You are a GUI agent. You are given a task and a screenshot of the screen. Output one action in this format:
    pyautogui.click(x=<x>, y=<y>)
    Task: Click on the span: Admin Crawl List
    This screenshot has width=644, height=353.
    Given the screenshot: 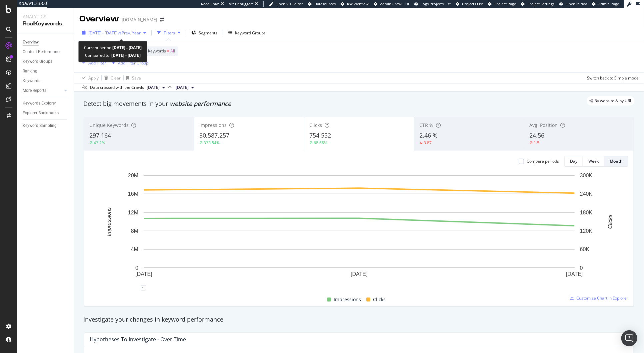 What is the action you would take?
    pyautogui.click(x=395, y=4)
    